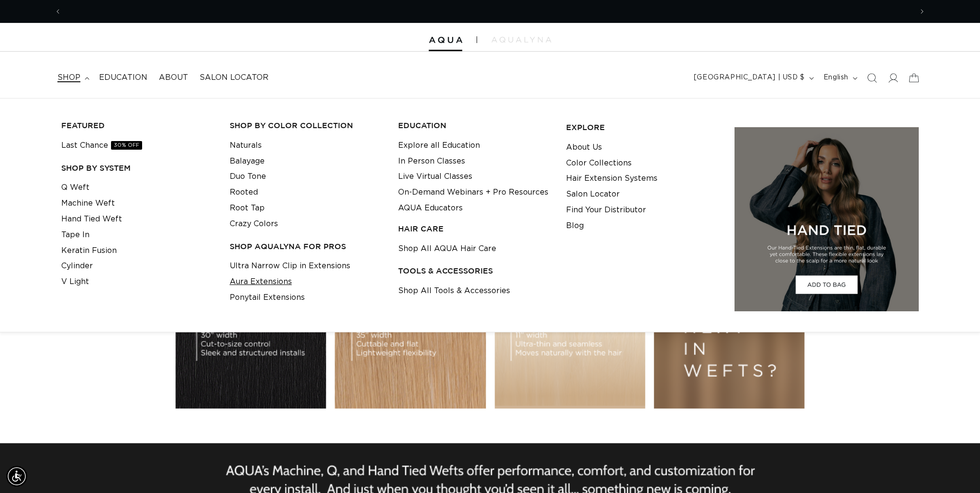 This screenshot has height=493, width=980. What do you see at coordinates (92, 219) in the screenshot?
I see `a: Hand Tied Weft` at bounding box center [92, 219].